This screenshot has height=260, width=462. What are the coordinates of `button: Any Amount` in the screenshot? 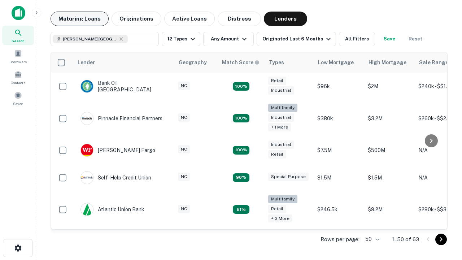 It's located at (228, 39).